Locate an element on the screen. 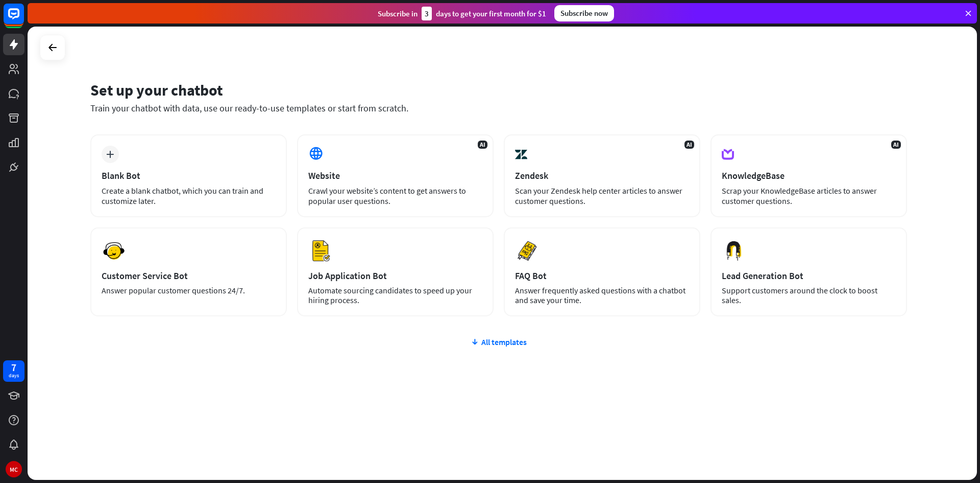 This screenshot has height=483, width=980. div: Crawl your website’s content to get answers to popular user questions. is located at coordinates (396, 196).